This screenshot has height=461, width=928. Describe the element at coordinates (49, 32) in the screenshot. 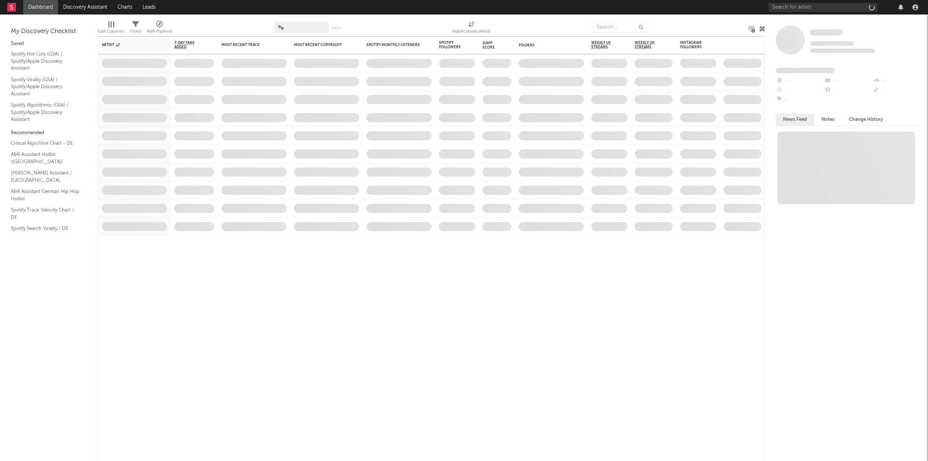

I see `div: My Discovery Checklist` at that location.